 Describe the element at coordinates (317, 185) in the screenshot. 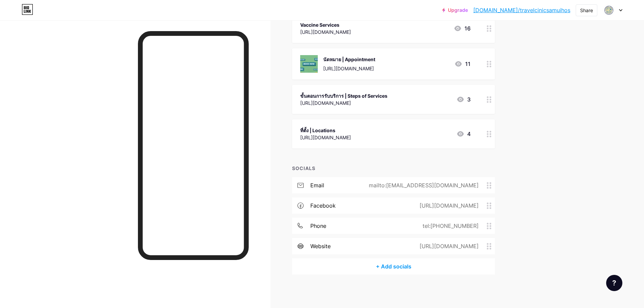

I see `div: email` at that location.